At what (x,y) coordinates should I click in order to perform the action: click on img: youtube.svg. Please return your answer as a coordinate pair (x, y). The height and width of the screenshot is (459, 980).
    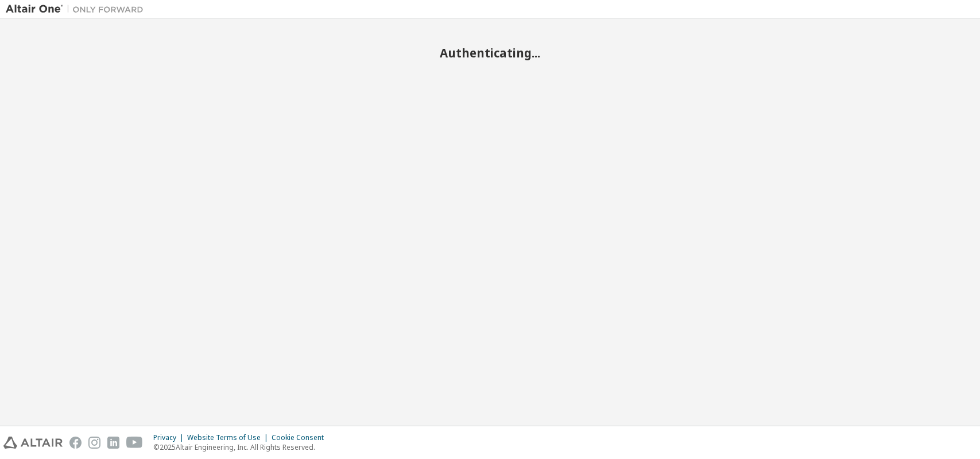
    Looking at the image, I should click on (134, 442).